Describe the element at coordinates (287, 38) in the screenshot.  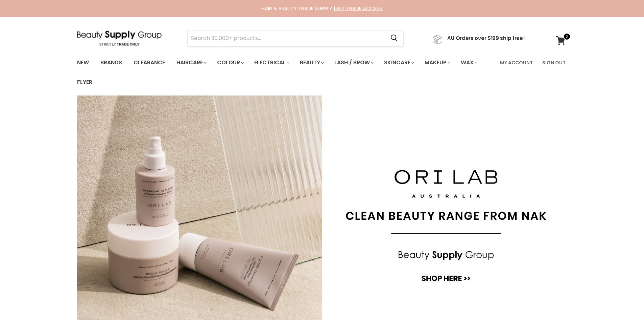
I see `input: Search` at that location.